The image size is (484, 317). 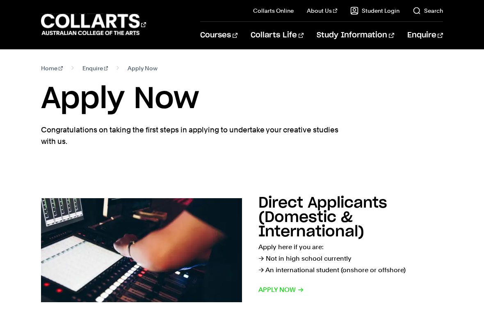 I want to click on span: Apply Now, so click(x=142, y=68).